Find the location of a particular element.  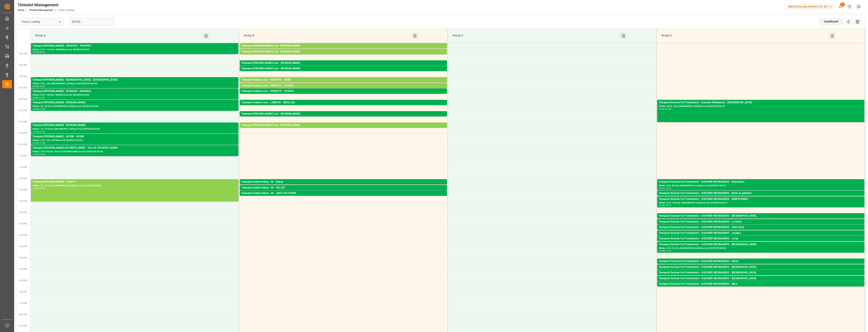

div: Transport Kuehne Mess - M - VELLES is located at coordinates (344, 188).